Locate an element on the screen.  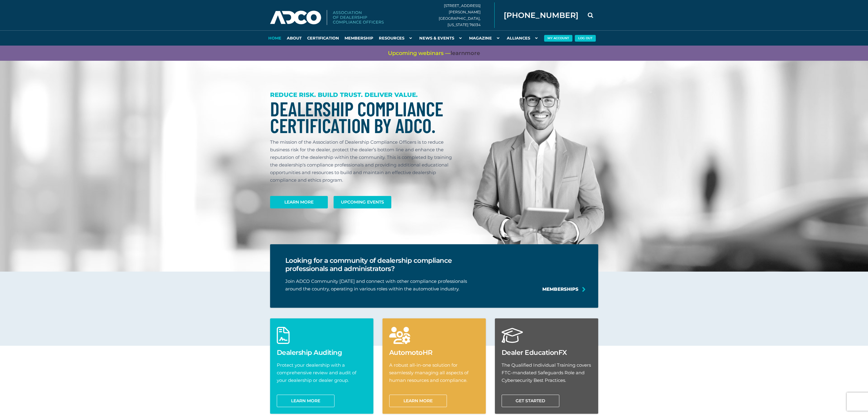
p: The Qualified Individual Training covers FTC-mandated Safeguards Role and Cybersecurity Best Prac... is located at coordinates (547, 372).